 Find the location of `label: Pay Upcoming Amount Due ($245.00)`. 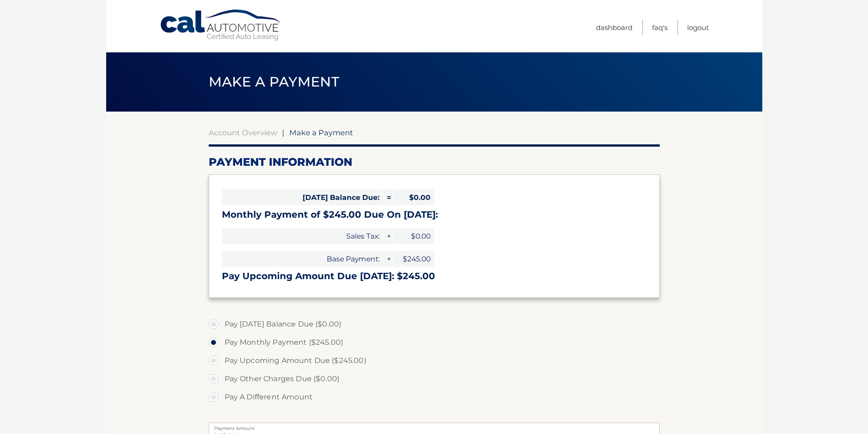

label: Pay Upcoming Amount Due ($245.00) is located at coordinates (434, 361).